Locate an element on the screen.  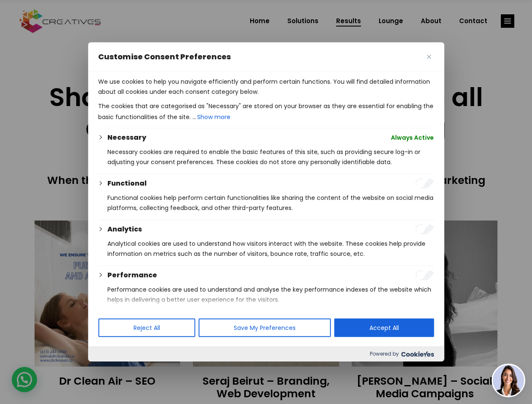
span: Always Active is located at coordinates (412, 138).